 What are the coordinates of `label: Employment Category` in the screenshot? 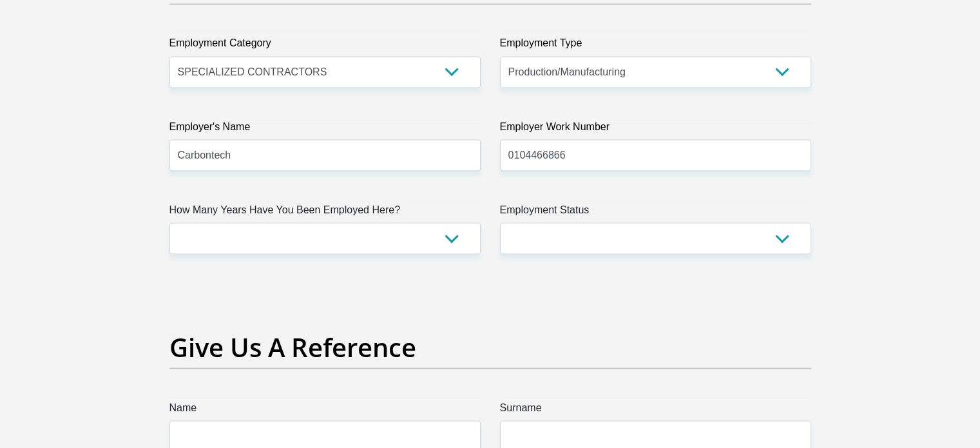 It's located at (324, 46).